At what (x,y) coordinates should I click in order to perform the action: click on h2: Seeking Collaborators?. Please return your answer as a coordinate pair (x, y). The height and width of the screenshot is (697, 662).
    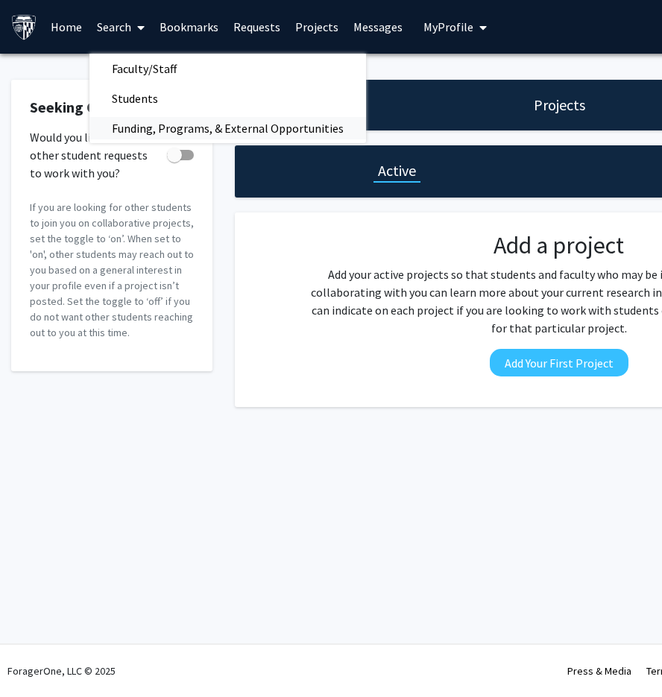
    Looking at the image, I should click on (112, 107).